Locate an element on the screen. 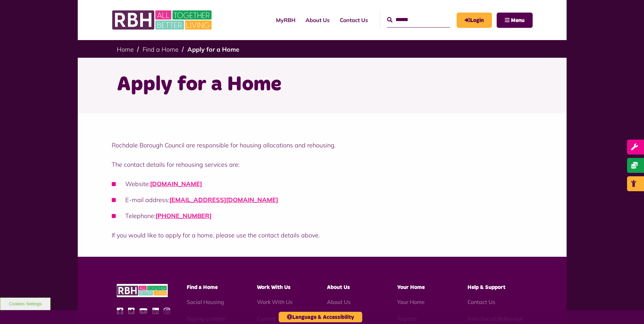  span: Menu is located at coordinates (518, 20).